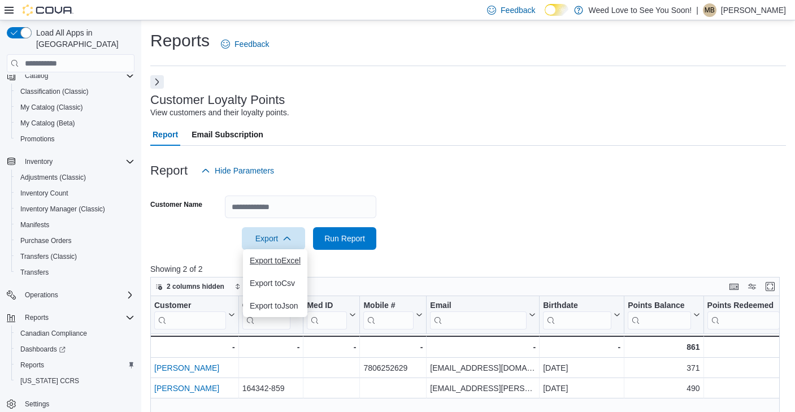  Describe the element at coordinates (75, 139) in the screenshot. I see `button: Promotions` at that location.